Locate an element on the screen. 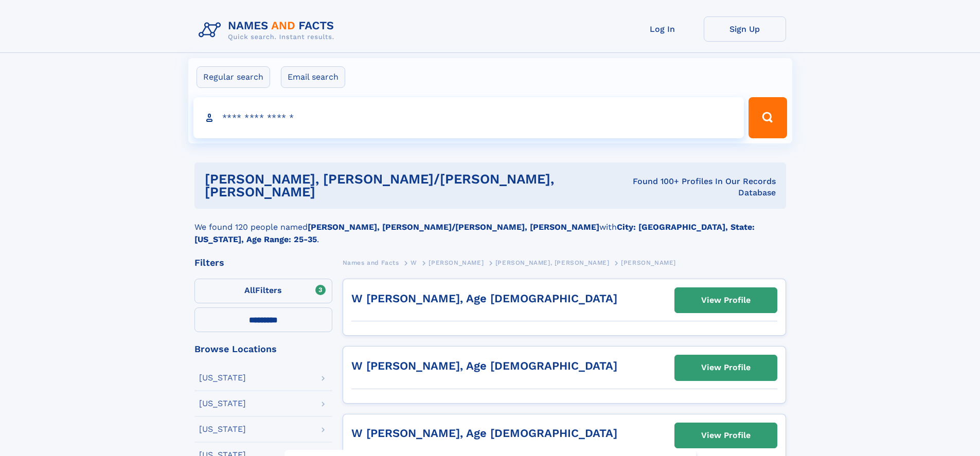  div: We found 120 people named with . is located at coordinates (490, 227).